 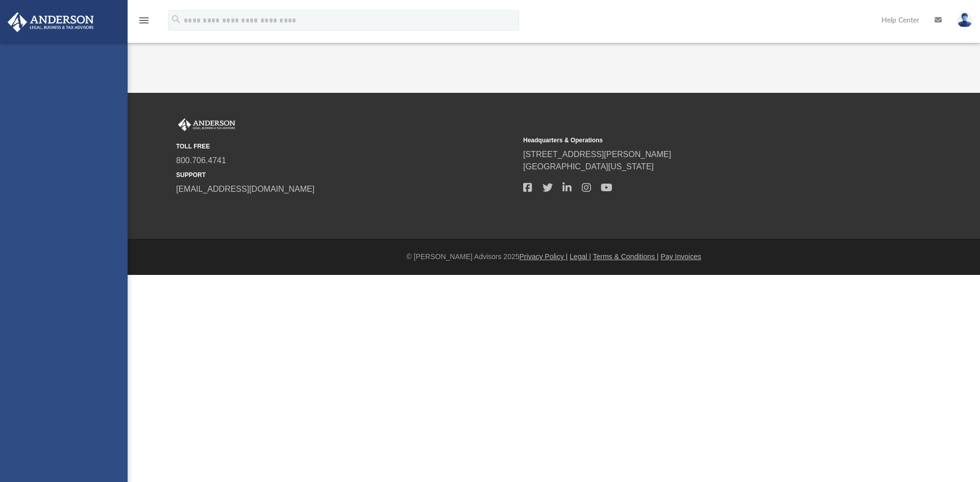 What do you see at coordinates (965, 20) in the screenshot?
I see `img: User Pic` at bounding box center [965, 20].